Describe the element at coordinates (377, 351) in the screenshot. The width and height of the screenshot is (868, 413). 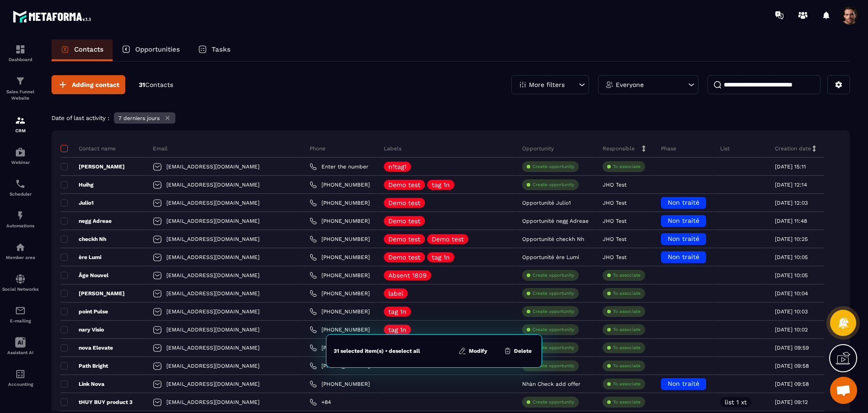
I see `div: 31 selected item(s) • deselect all` at that location.